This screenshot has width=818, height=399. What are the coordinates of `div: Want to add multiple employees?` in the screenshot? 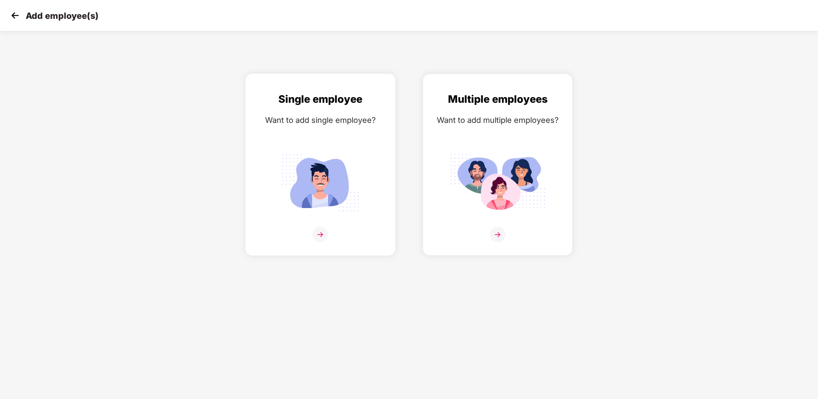 It's located at (498, 120).